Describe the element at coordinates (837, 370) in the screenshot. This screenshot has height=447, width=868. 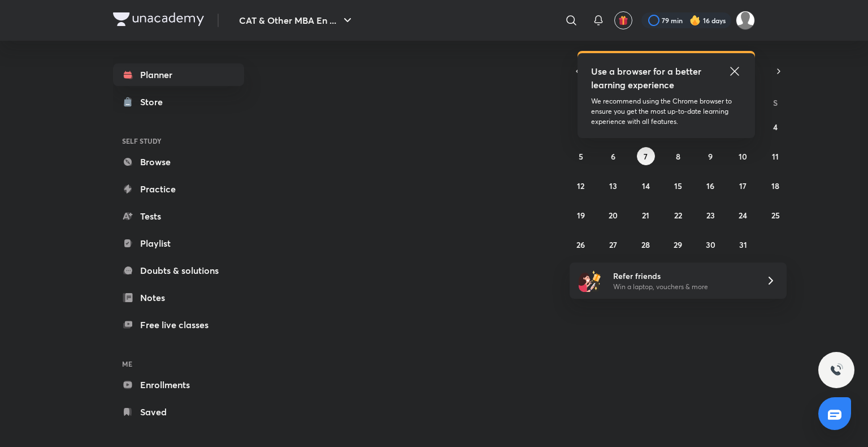
I see `img: ttu` at that location.